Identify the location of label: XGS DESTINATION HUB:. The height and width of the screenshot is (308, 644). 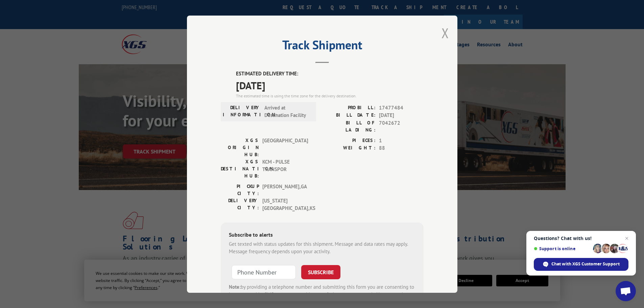
(240, 169).